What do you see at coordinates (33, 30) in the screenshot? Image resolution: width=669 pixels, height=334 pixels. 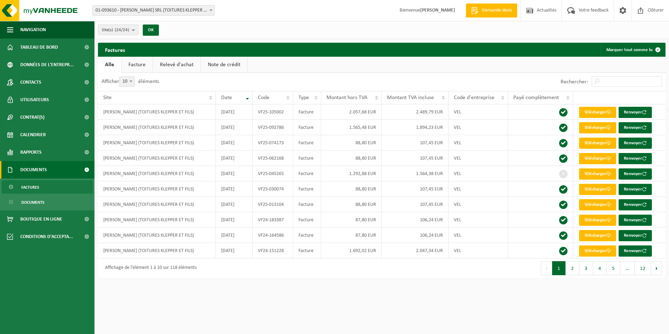 I see `span: Navigation` at bounding box center [33, 30].